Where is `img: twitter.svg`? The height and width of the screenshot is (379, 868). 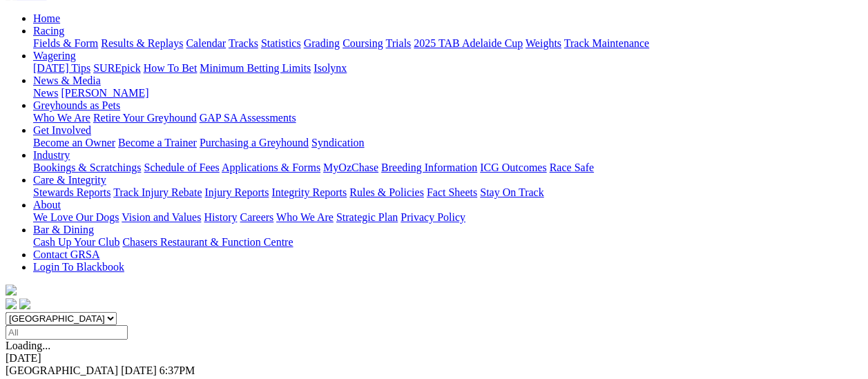
img: twitter.svg is located at coordinates (25, 303).